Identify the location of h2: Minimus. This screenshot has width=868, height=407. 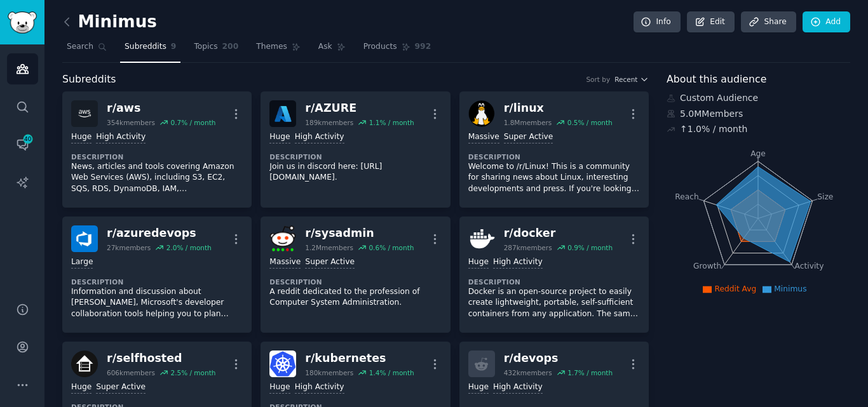
(109, 22).